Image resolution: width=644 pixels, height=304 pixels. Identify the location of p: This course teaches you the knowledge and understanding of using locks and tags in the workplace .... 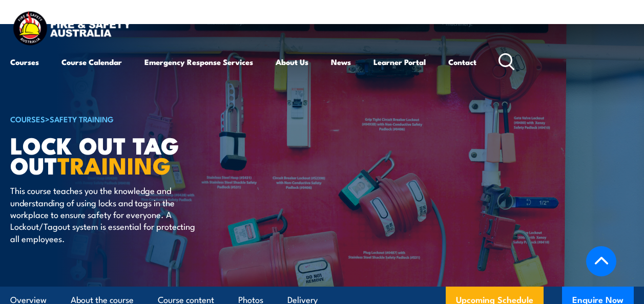
(103, 214).